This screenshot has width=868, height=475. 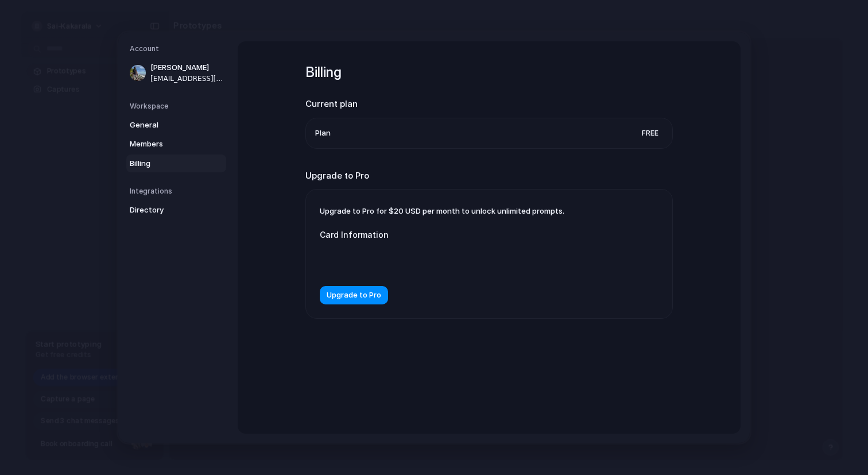 I want to click on h5: Integrations, so click(x=178, y=191).